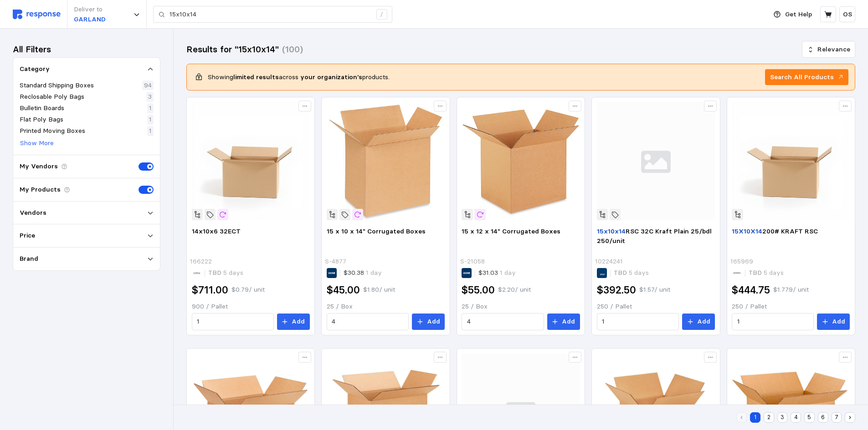 The height and width of the screenshot is (430, 868). What do you see at coordinates (809, 417) in the screenshot?
I see `button: 5` at bounding box center [809, 417].